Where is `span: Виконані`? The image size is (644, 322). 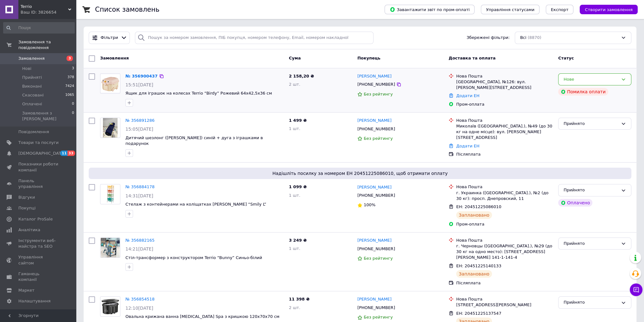 span: Виконані is located at coordinates (32, 86).